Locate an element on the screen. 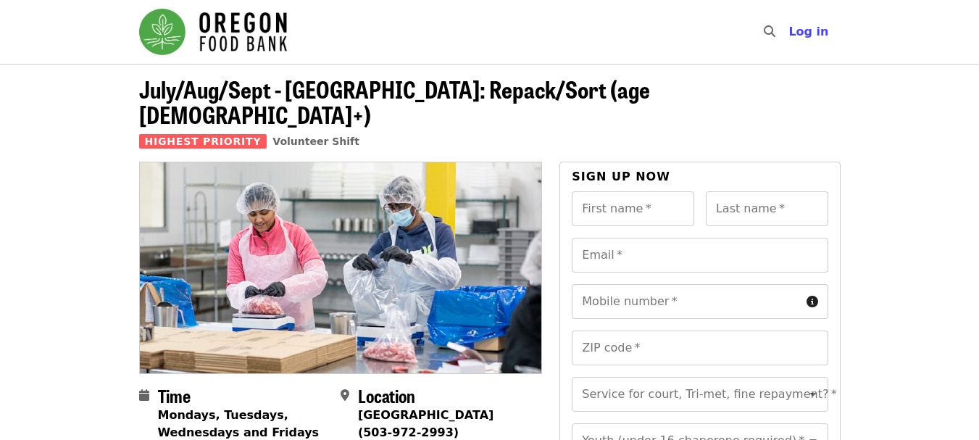  input: Search is located at coordinates (790, 32).